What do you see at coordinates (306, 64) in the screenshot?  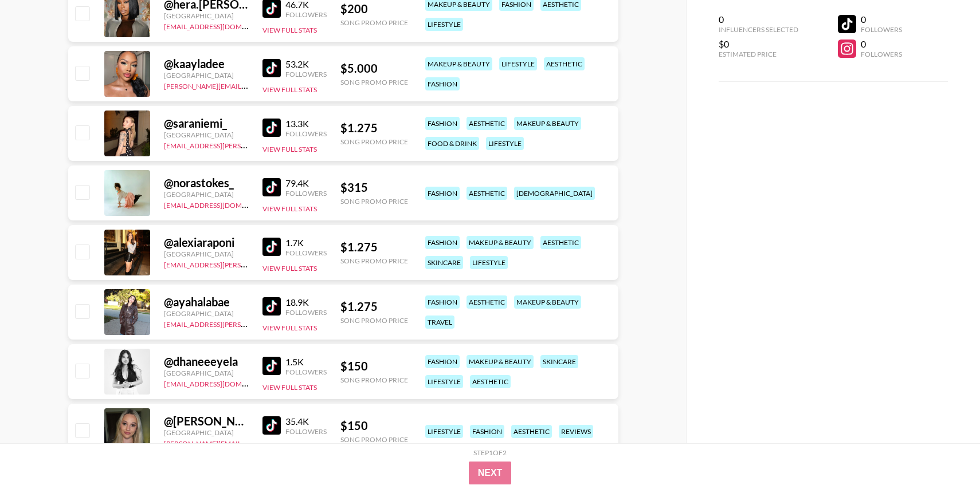 I see `div: 53.2K` at bounding box center [306, 64].